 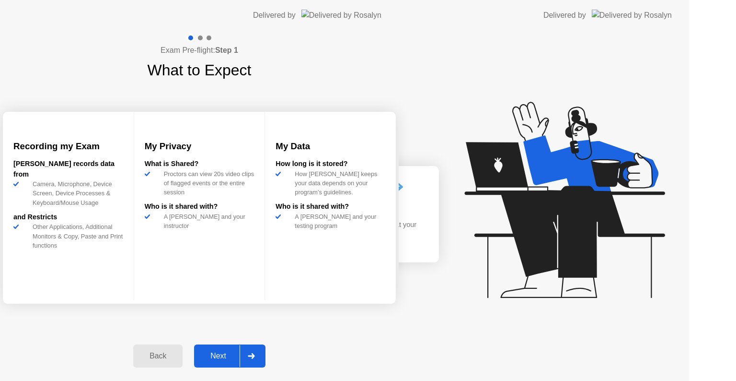 What do you see at coordinates (76, 236) in the screenshot?
I see `div: Other Applications, Additional Monitors & Copy, Paste and Print functions` at bounding box center [76, 236].